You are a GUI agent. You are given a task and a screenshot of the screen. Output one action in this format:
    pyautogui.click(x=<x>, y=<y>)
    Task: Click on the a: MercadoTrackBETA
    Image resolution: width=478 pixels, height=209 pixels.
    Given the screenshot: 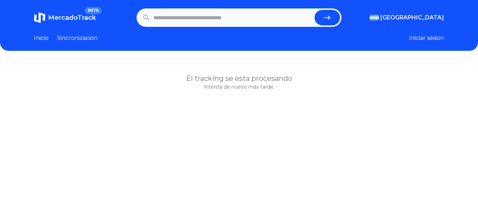 What is the action you would take?
    pyautogui.click(x=65, y=18)
    